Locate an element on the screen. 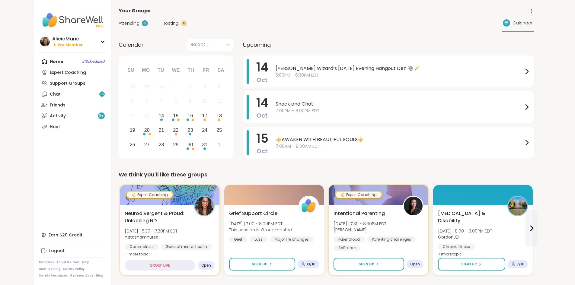 The width and height of the screenshot is (575, 285). div: We is located at coordinates (176, 70).